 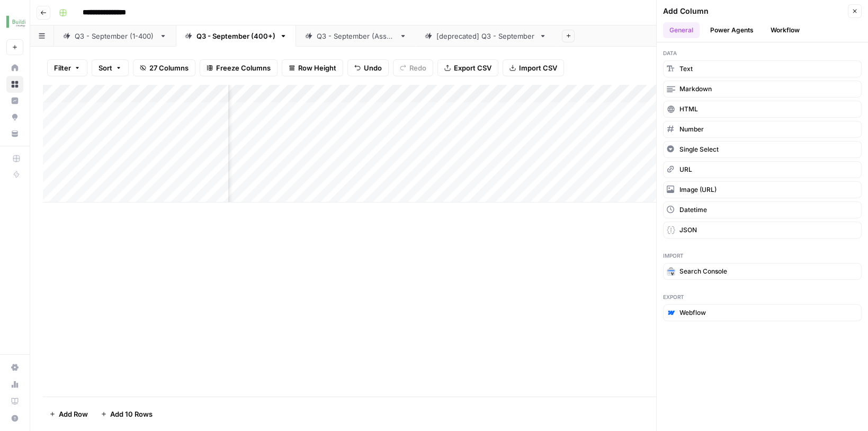 I want to click on span: Undo, so click(x=373, y=68).